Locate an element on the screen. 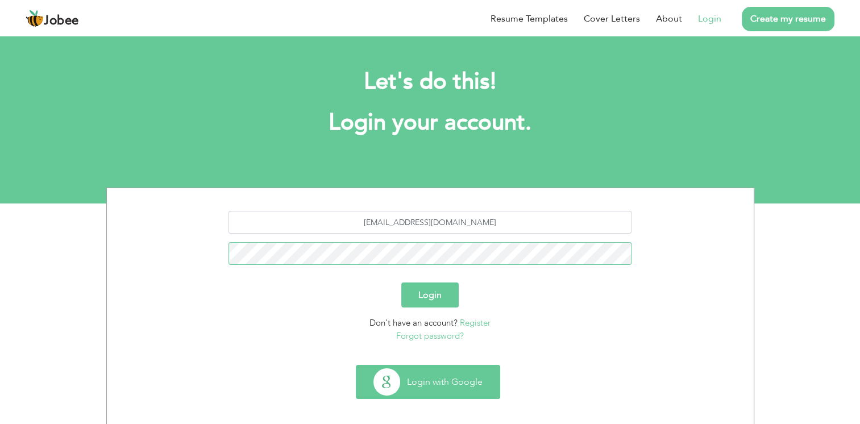 The image size is (860, 424). h2: Let's do this! is located at coordinates (430, 82).